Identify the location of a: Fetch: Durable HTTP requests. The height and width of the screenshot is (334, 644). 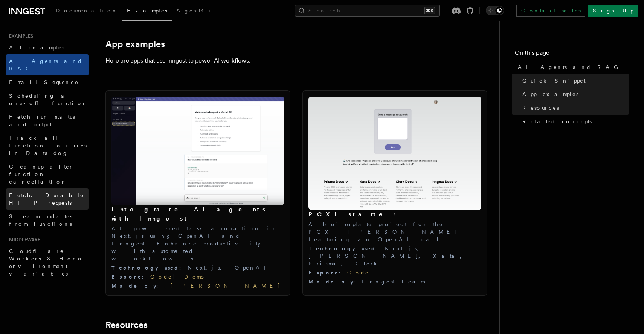
(47, 199).